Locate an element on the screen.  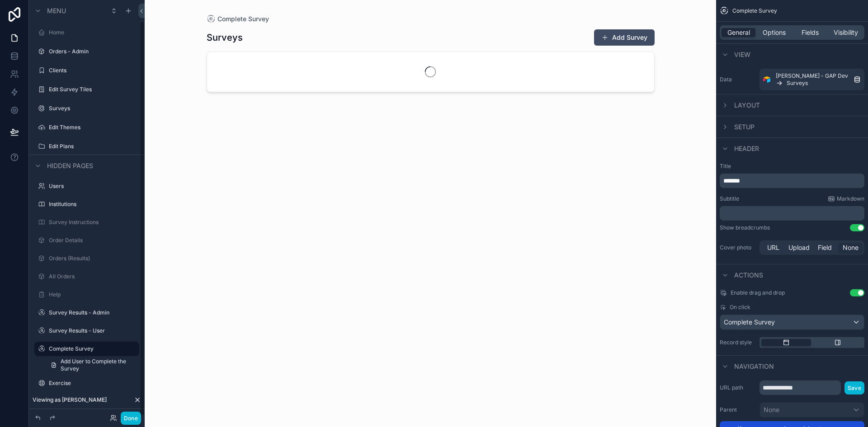
span: Header is located at coordinates (746, 149).